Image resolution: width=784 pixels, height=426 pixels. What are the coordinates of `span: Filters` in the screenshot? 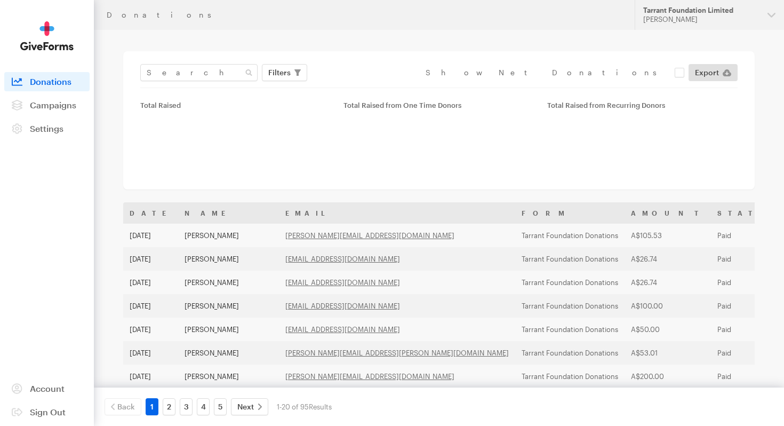 It's located at (279, 73).